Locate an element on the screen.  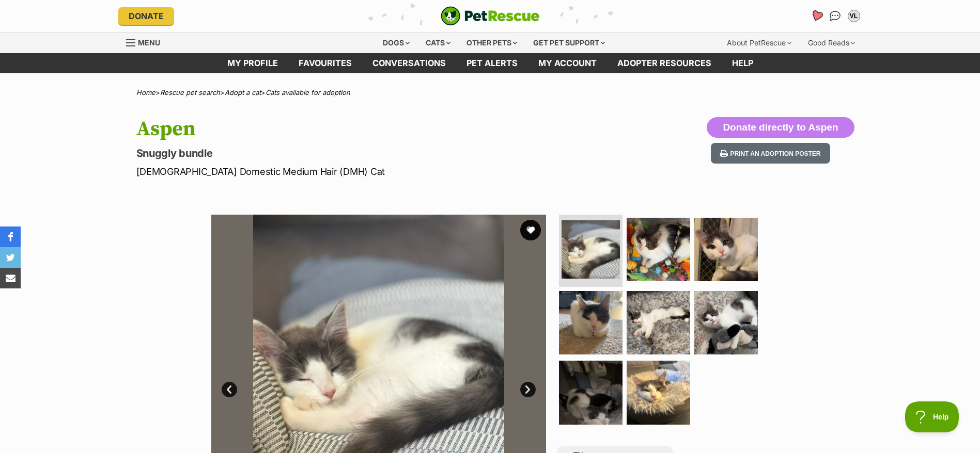
button: Donate directly to Aspen is located at coordinates (780, 127).